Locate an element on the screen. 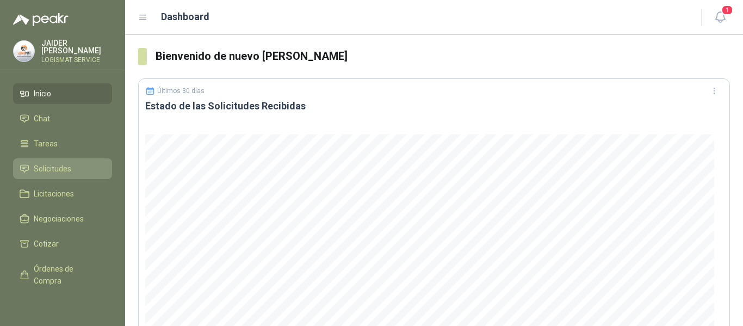 The height and width of the screenshot is (326, 743). h3: Estado de las Solicitudes Recibidas is located at coordinates (434, 106).